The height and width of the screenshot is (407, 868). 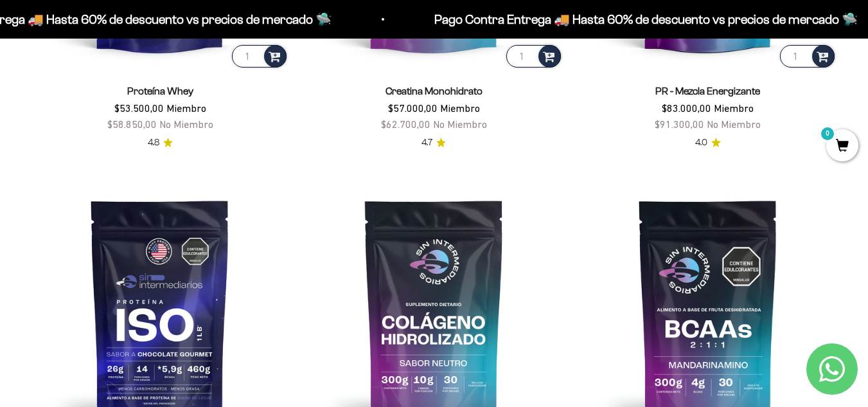 I want to click on mark: 0, so click(x=827, y=134).